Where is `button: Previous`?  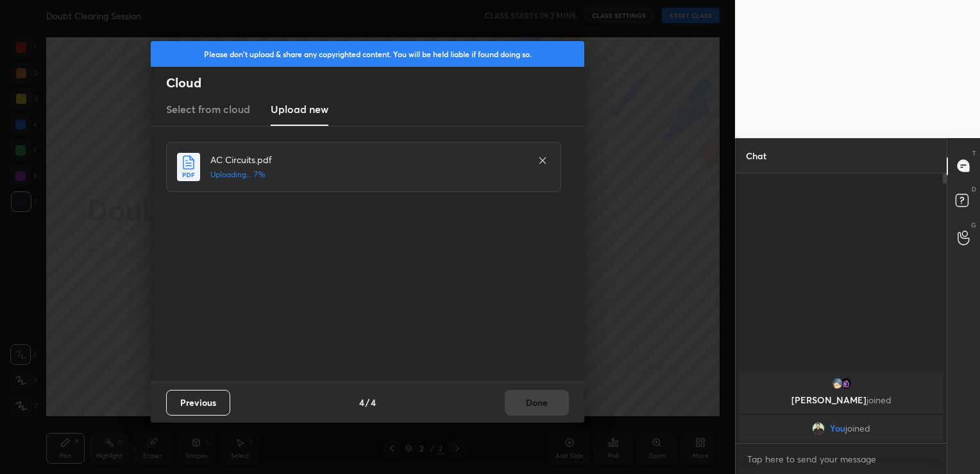
button: Previous is located at coordinates (198, 402).